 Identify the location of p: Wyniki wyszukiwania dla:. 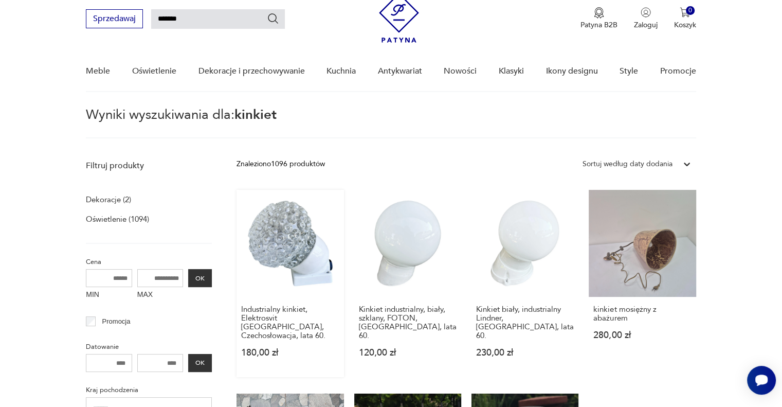
(391, 123).